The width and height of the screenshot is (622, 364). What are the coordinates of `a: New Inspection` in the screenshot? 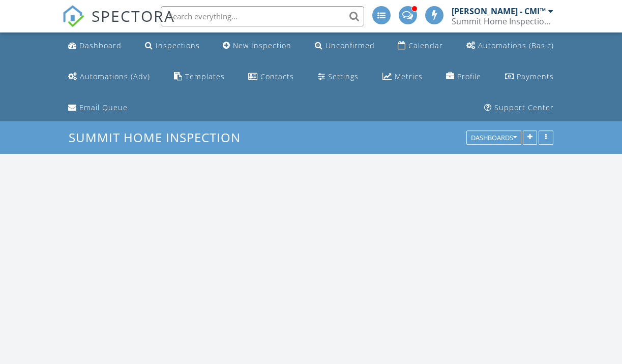 It's located at (257, 45).